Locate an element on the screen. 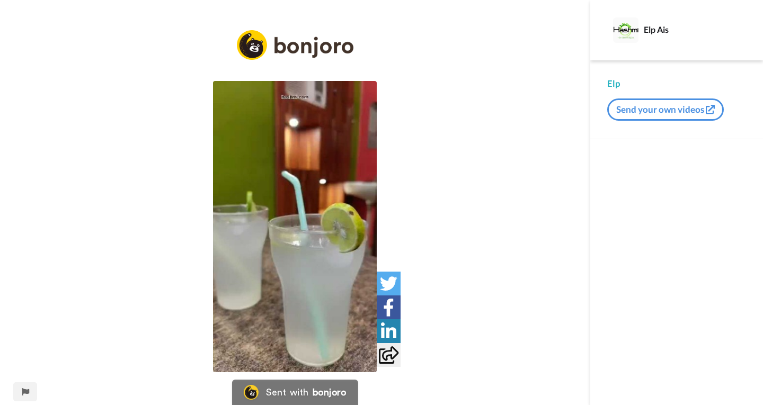 The height and width of the screenshot is (405, 763). div: Sent with is located at coordinates (287, 392).